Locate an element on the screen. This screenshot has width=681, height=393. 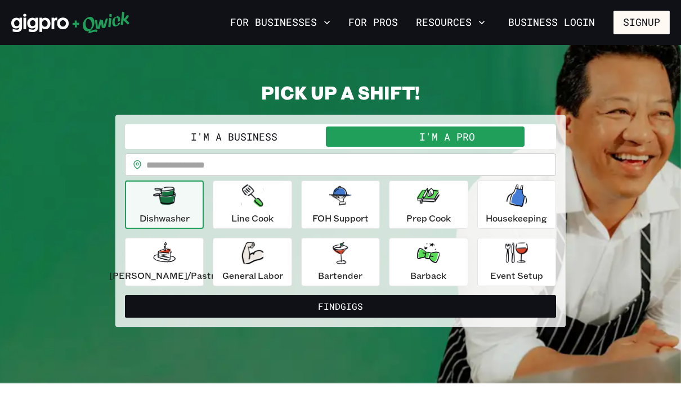
p: Bartender is located at coordinates (340, 276).